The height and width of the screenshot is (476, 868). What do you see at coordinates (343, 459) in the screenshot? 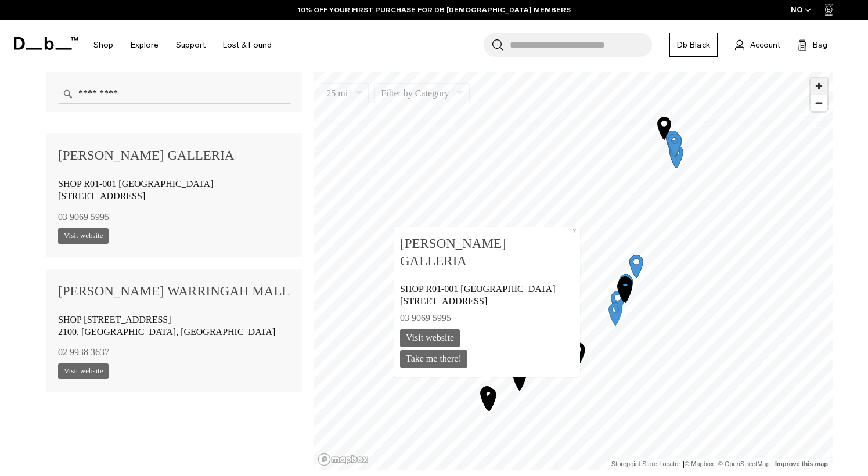
I see `a: Mapbox logo` at bounding box center [343, 459].